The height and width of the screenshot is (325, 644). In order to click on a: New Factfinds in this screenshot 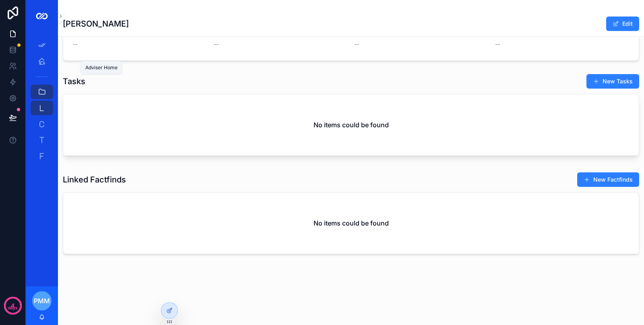, I will do `click(608, 179)`.